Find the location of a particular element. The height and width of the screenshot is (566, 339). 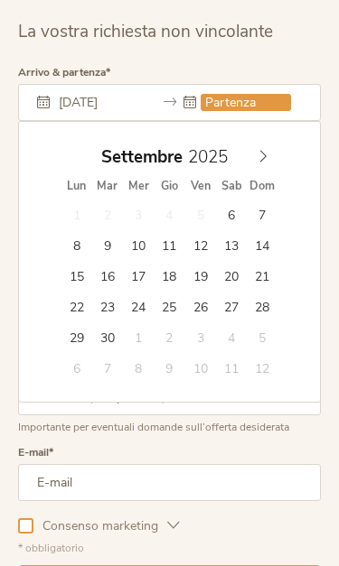

span: Settembre 21, 2025 is located at coordinates (262, 276).